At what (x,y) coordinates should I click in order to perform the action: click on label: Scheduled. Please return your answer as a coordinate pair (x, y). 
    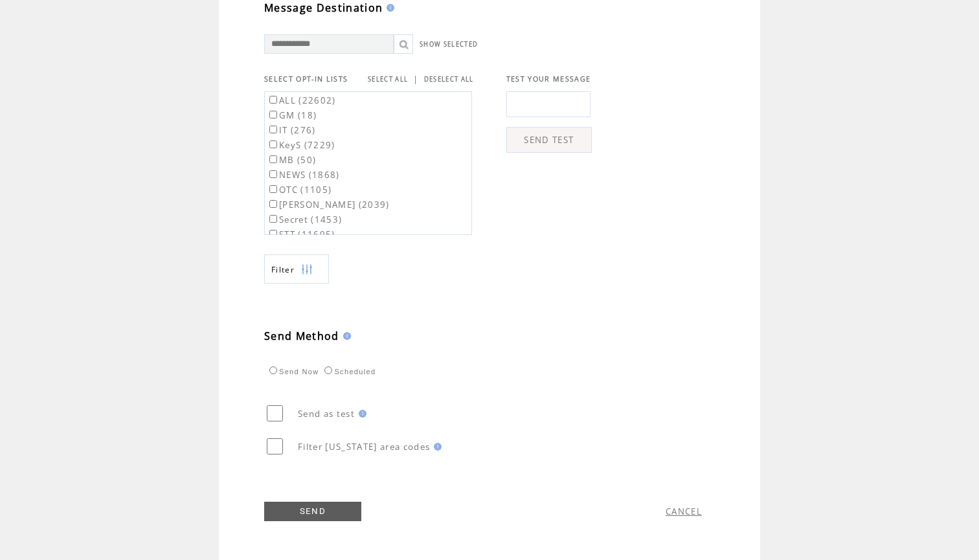
    Looking at the image, I should click on (348, 372).